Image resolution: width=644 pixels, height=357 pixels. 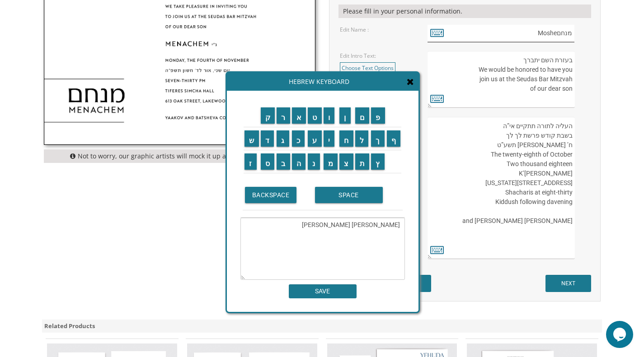 What do you see at coordinates (362, 138) in the screenshot?
I see `input: ל` at bounding box center [362, 138].